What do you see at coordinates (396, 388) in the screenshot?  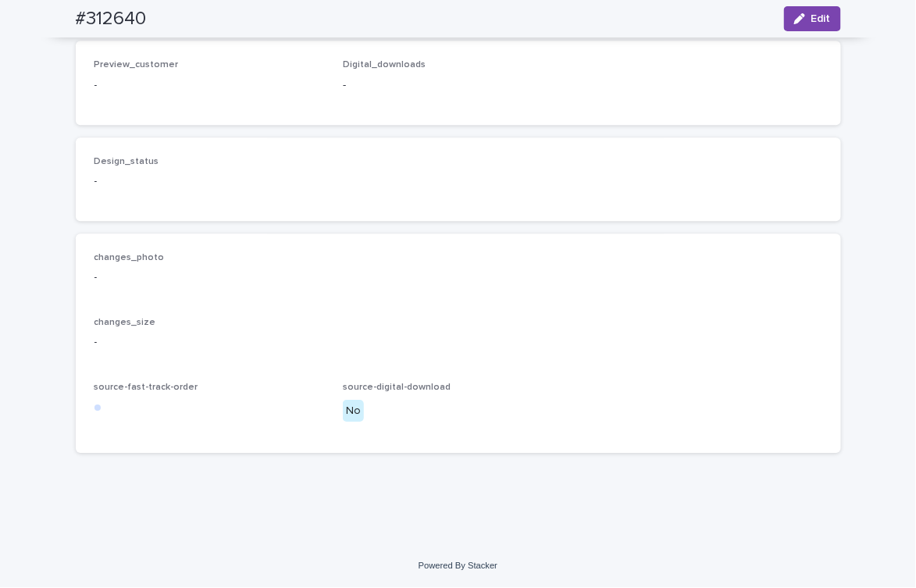 I see `span: source-digital-download` at bounding box center [396, 388].